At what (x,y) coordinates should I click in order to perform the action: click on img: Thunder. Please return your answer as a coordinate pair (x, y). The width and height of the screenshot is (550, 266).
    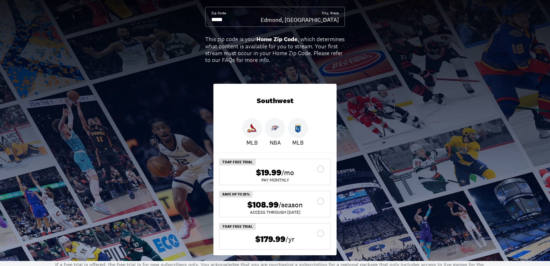
    Looking at the image, I should click on (275, 128).